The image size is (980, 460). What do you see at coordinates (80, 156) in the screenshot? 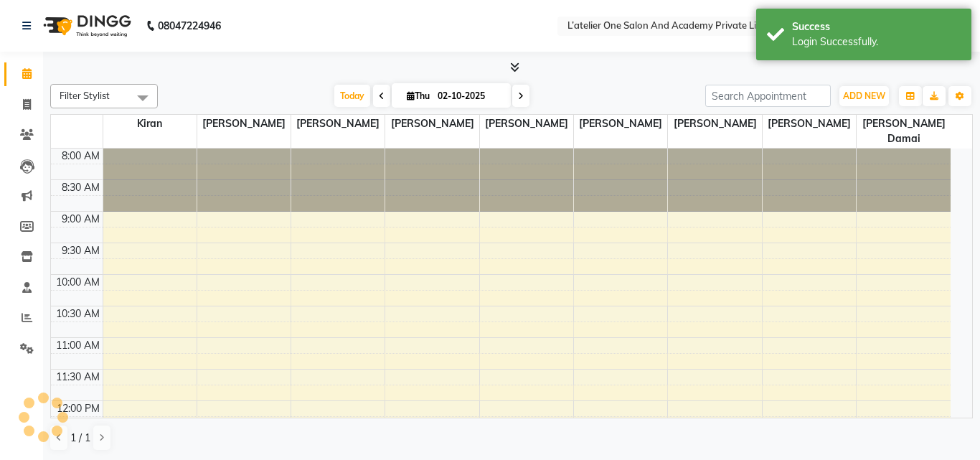
I see `div: 8:00 AM` at bounding box center [80, 156].